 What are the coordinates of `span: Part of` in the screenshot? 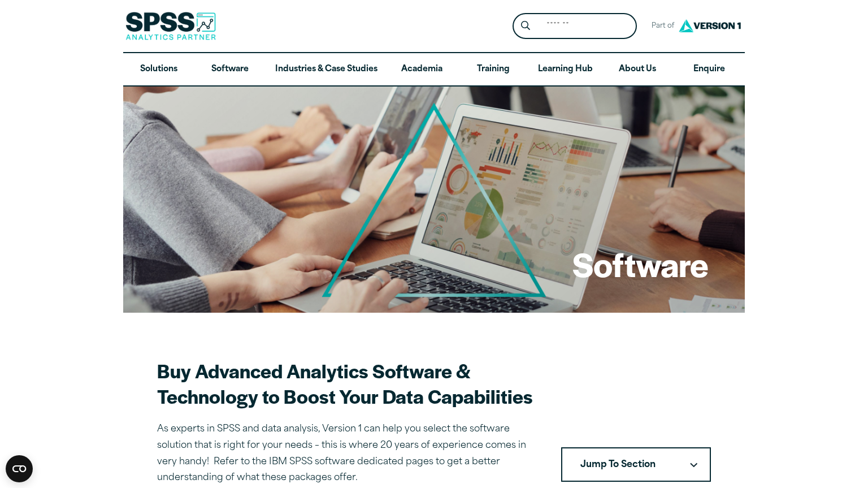 It's located at (661, 26).